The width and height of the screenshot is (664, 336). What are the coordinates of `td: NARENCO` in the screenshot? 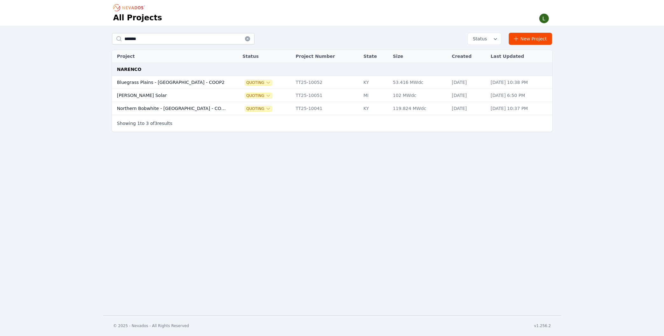 It's located at (332, 69).